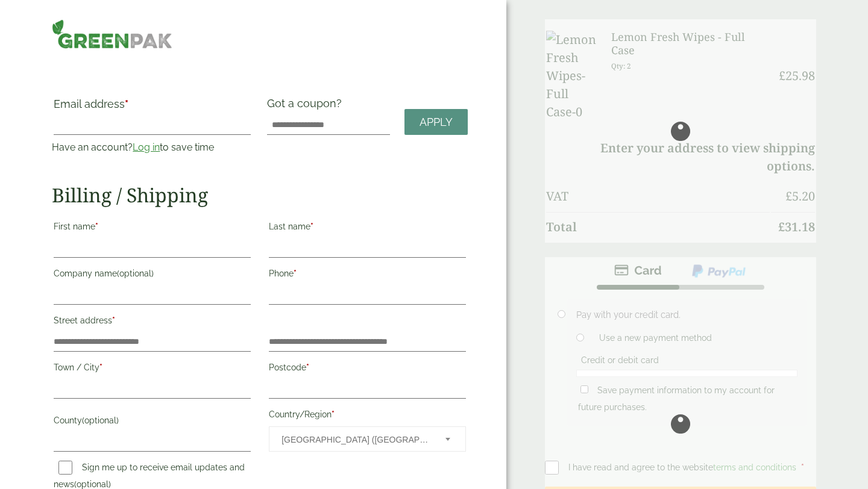  What do you see at coordinates (112, 33) in the screenshot?
I see `img: GreenPak Supplies` at bounding box center [112, 33].